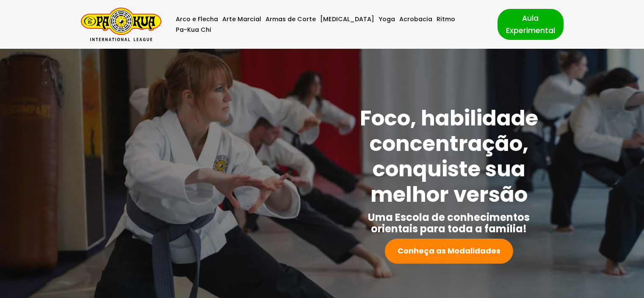 This screenshot has width=644, height=298. What do you see at coordinates (387, 19) in the screenshot?
I see `a: Yoga` at bounding box center [387, 19].